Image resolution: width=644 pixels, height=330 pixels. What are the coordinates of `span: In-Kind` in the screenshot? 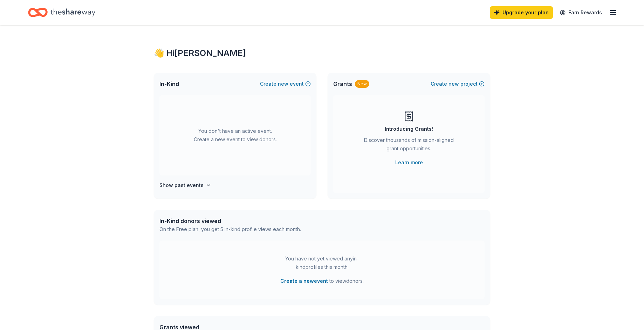 It's located at (169, 84).